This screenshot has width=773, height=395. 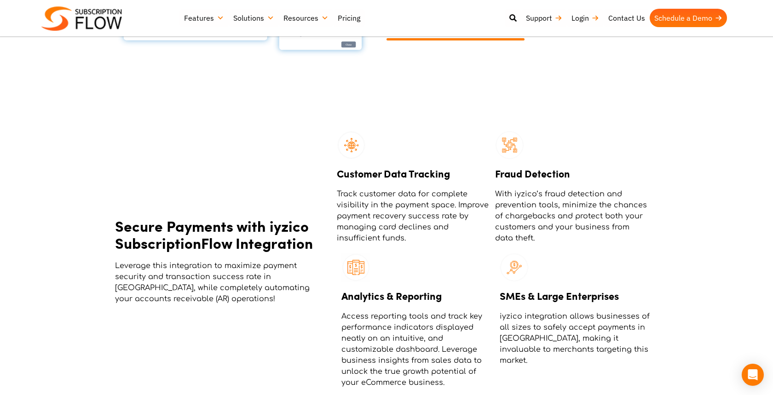 What do you see at coordinates (544, 18) in the screenshot?
I see `a: Support` at bounding box center [544, 18].